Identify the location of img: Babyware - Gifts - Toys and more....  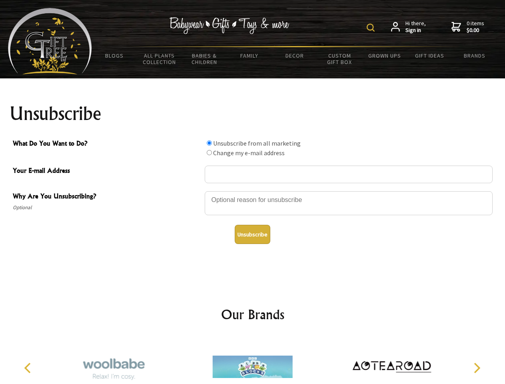
(50, 41).